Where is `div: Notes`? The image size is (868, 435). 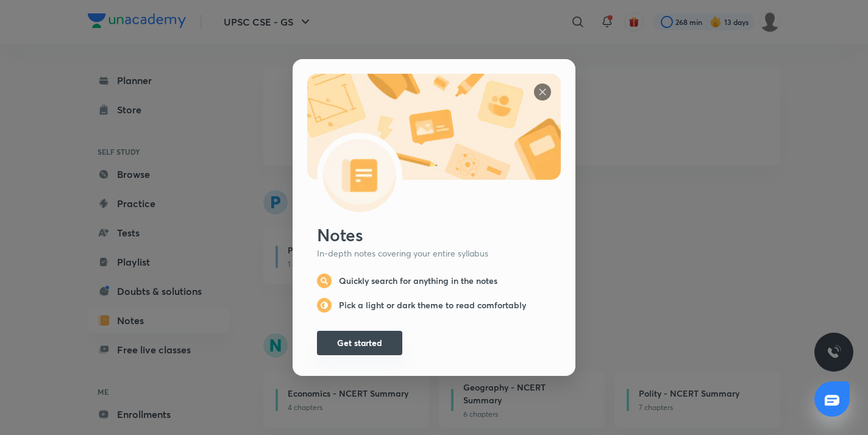
div: Notes is located at coordinates (439, 235).